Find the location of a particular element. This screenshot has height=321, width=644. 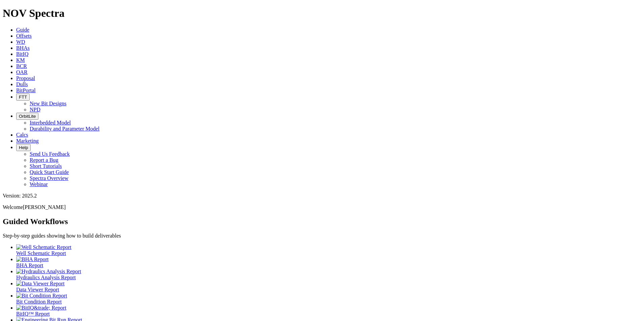

img: Bit Condition Report is located at coordinates (41, 295).